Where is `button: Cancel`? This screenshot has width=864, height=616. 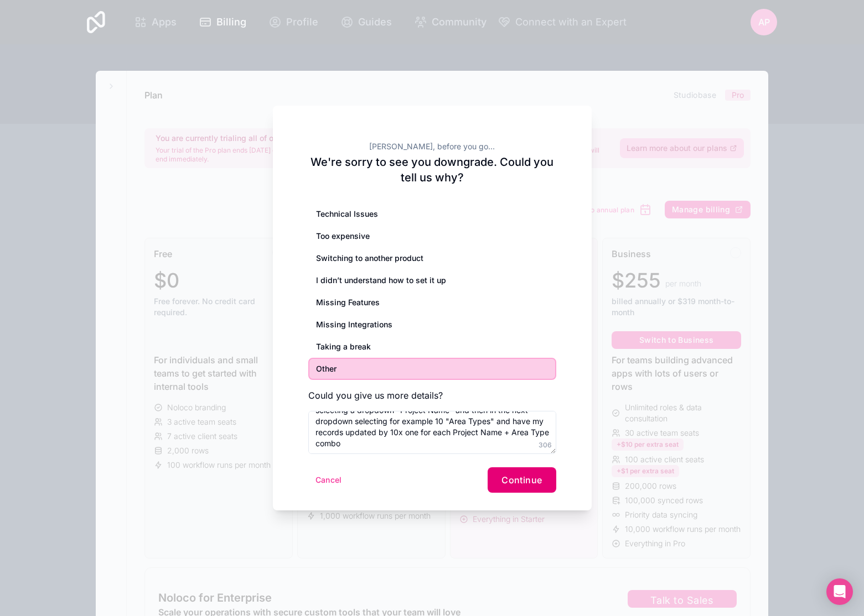 button: Cancel is located at coordinates (328, 480).